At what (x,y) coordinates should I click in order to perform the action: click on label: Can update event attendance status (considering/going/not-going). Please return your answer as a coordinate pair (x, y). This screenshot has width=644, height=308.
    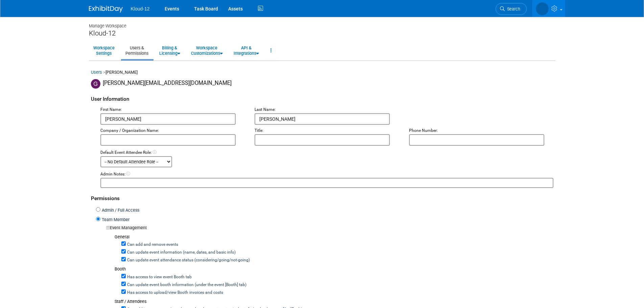
    Looking at the image, I should click on (187, 260).